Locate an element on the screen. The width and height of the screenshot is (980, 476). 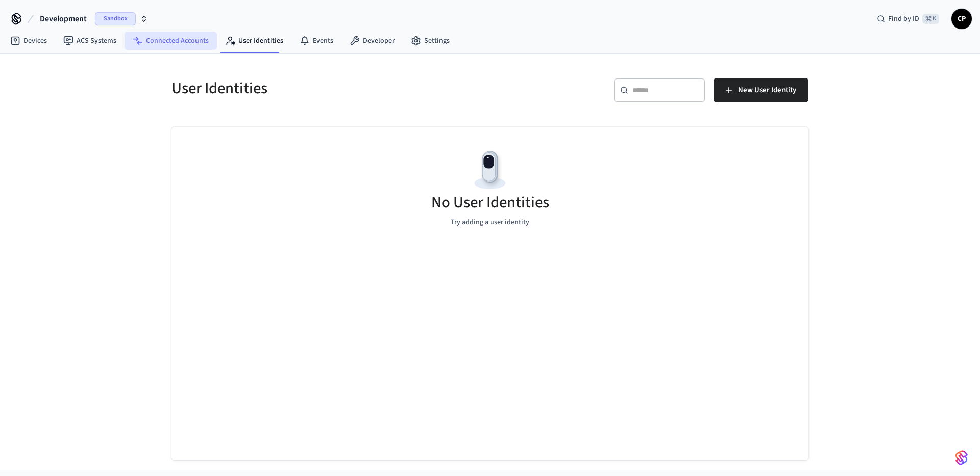
span: Development is located at coordinates (63, 19).